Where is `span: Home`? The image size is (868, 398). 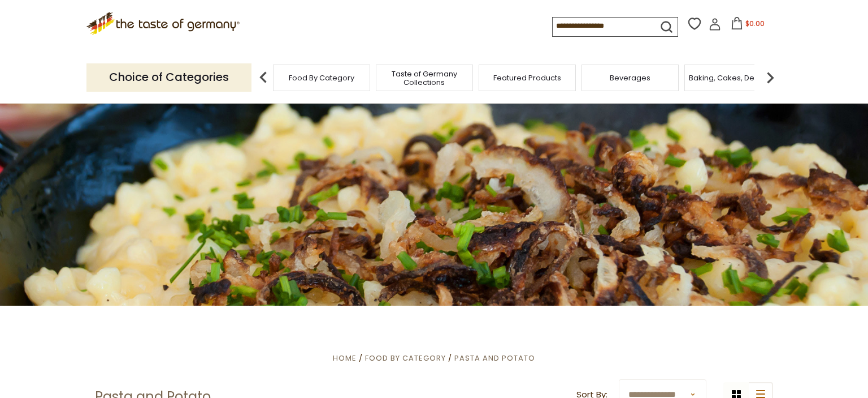 span: Home is located at coordinates (345, 357).